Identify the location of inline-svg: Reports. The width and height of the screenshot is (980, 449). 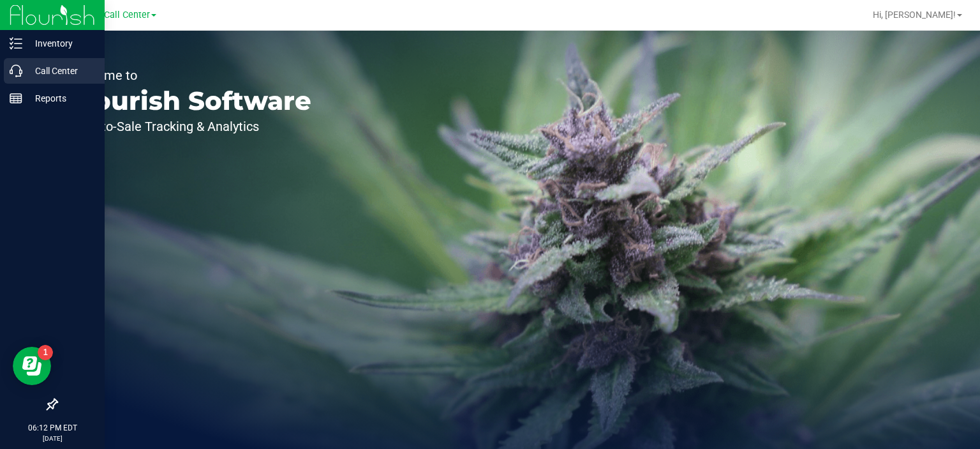
(16, 98).